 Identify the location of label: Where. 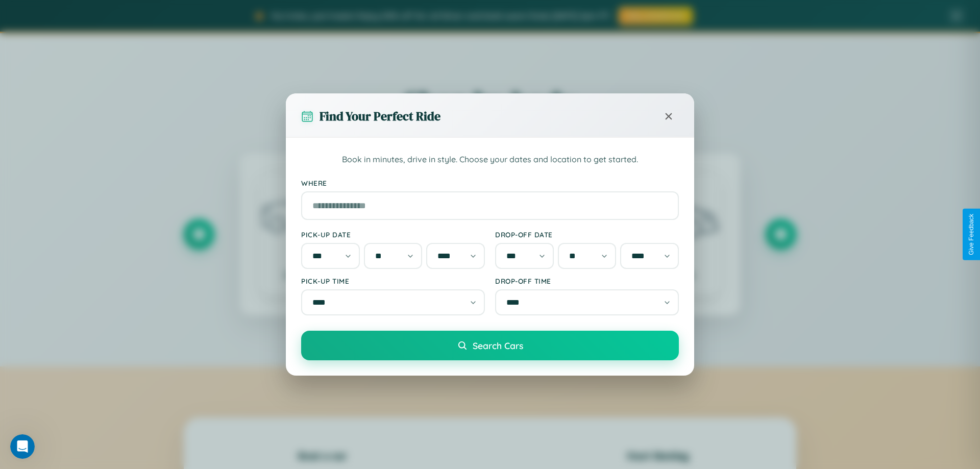
(490, 183).